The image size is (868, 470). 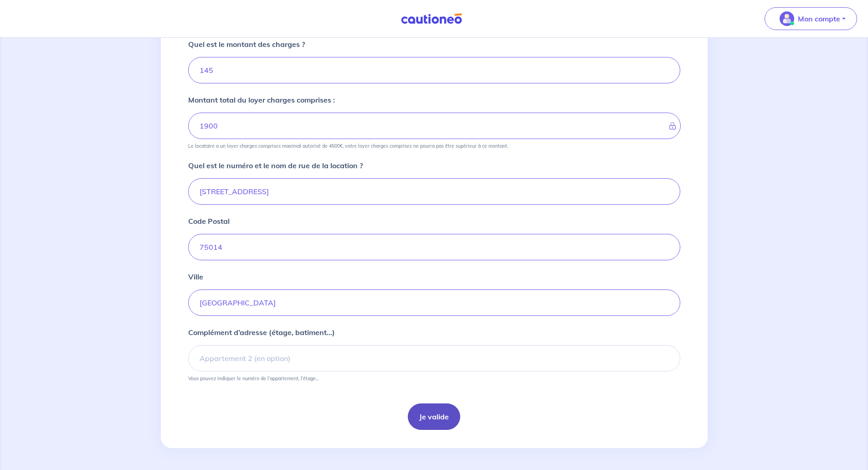 I want to click on p: Quel est le montant des charges ?, so click(x=246, y=44).